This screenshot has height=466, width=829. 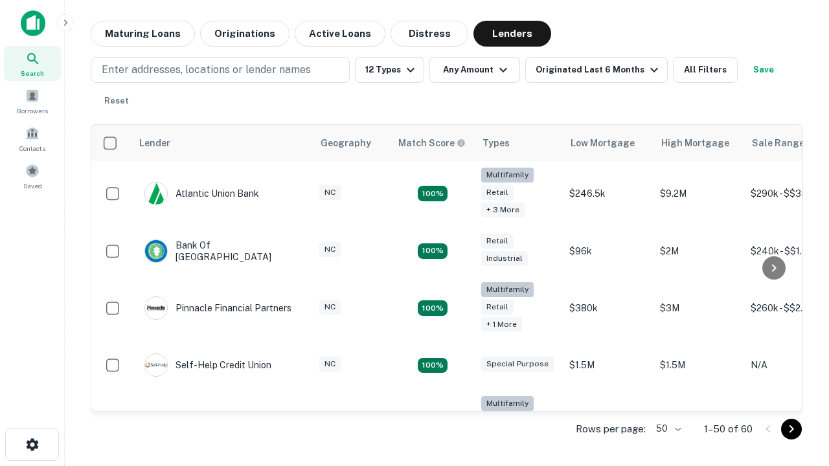 What do you see at coordinates (608, 143) in the screenshot?
I see `th: Low Mortgage` at bounding box center [608, 143].